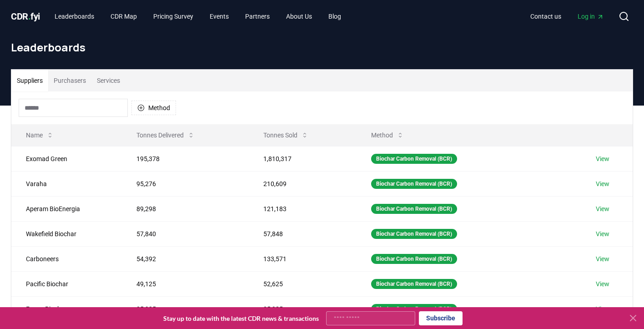  What do you see at coordinates (173, 16) in the screenshot?
I see `a: Pricing Survey` at bounding box center [173, 16].